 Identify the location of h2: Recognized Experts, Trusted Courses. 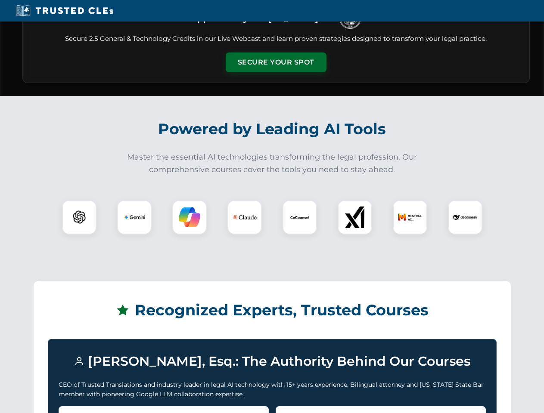
(272, 310).